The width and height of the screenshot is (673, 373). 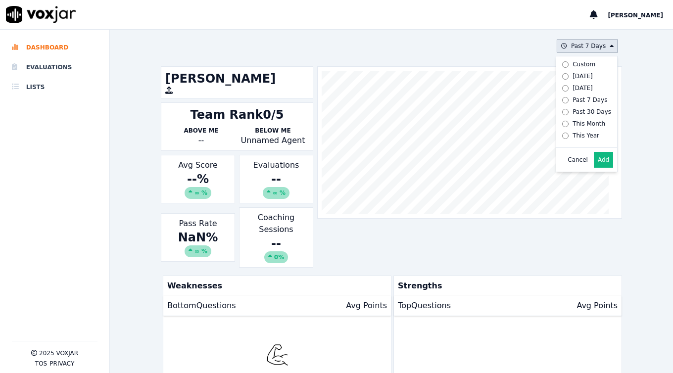 I want to click on a: Dashboard, so click(x=54, y=47).